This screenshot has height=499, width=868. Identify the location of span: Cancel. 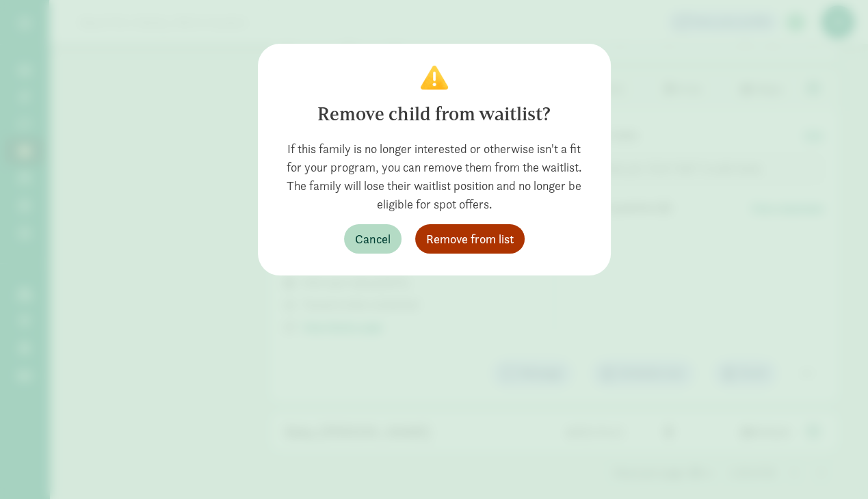
(373, 239).